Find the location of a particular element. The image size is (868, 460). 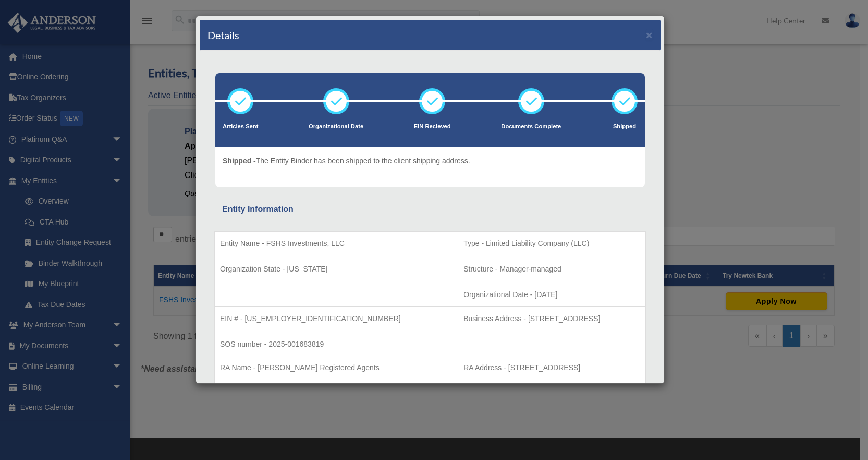

p: The Entity Binder has been shipped to the client shipping address. is located at coordinates (346, 161).